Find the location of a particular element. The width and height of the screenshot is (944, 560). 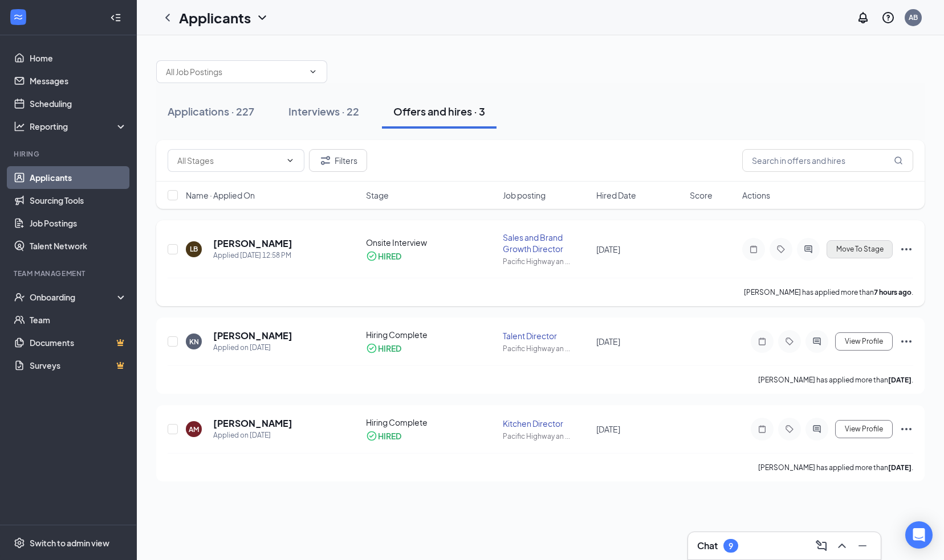

span: Name · Applied On is located at coordinates (220, 195).